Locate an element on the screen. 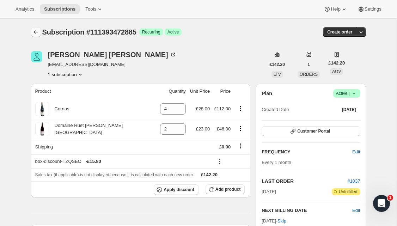 The width and height of the screenshot is (397, 226). h2: LAST ORDER is located at coordinates (304, 181).